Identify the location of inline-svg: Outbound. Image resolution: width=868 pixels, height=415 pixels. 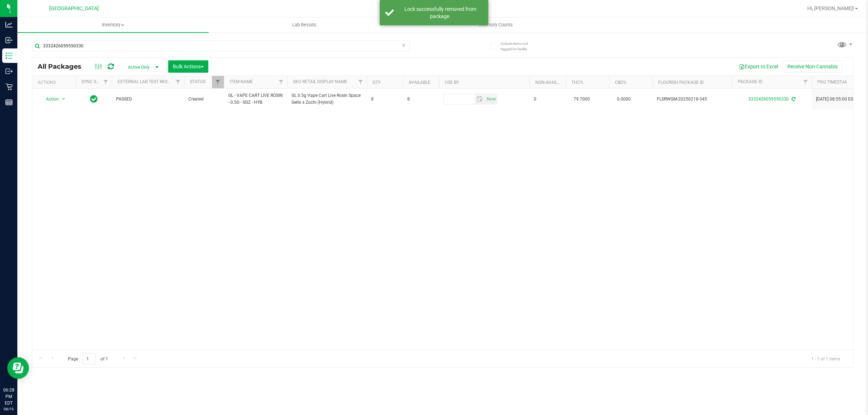
(9, 71).